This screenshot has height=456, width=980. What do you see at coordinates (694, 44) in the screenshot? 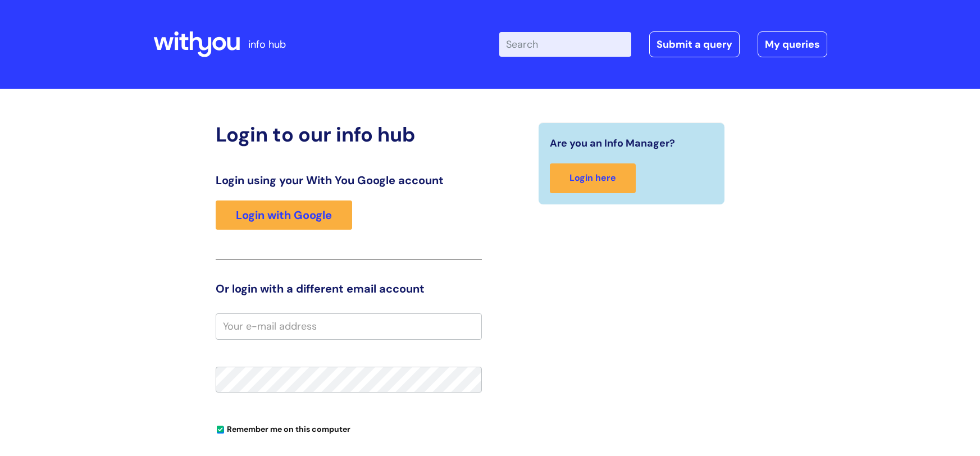
I see `a: Submit a query` at bounding box center [694, 44].